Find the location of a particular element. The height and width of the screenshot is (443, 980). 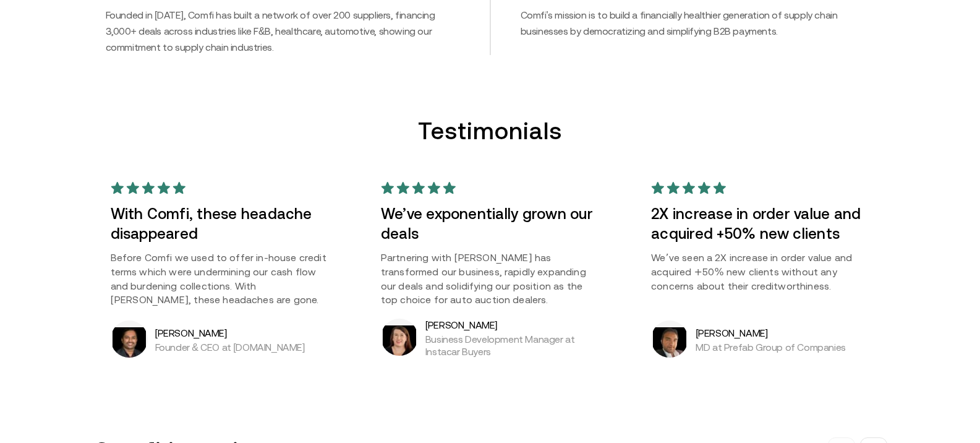

h3: With Comfi, these headache disappeared is located at coordinates (220, 223).